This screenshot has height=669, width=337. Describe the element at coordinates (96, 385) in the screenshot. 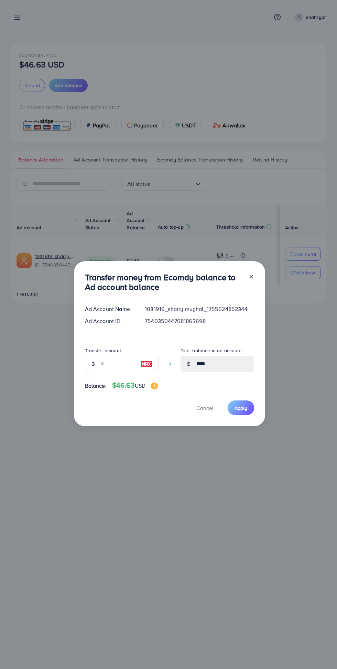

I see `span: Balance:` at that location.